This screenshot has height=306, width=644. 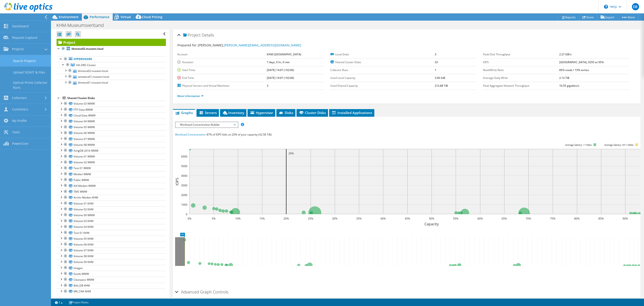 I want to click on span: Inventory, so click(x=233, y=113).